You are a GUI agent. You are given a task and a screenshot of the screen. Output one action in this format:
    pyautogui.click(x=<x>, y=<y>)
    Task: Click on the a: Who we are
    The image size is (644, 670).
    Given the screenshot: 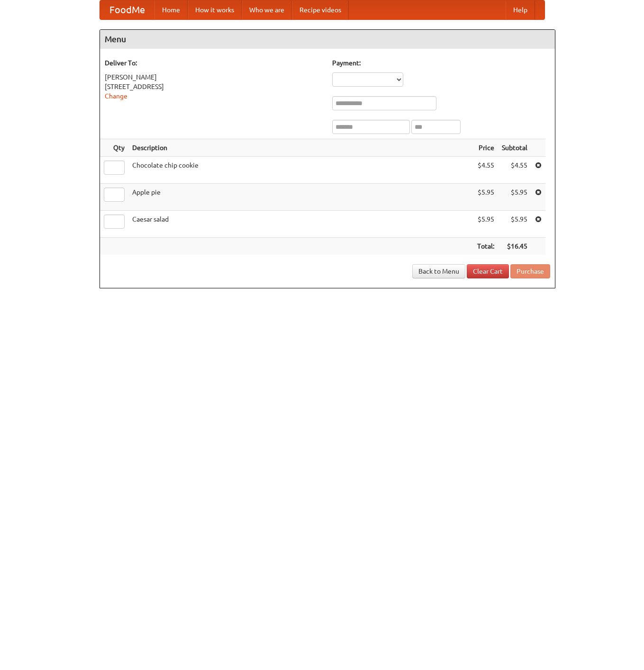 What is the action you would take?
    pyautogui.click(x=267, y=10)
    